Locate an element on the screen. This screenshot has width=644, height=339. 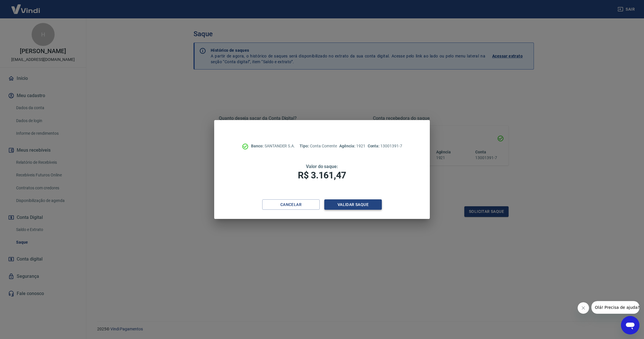
button: Validar saque is located at coordinates (353, 204).